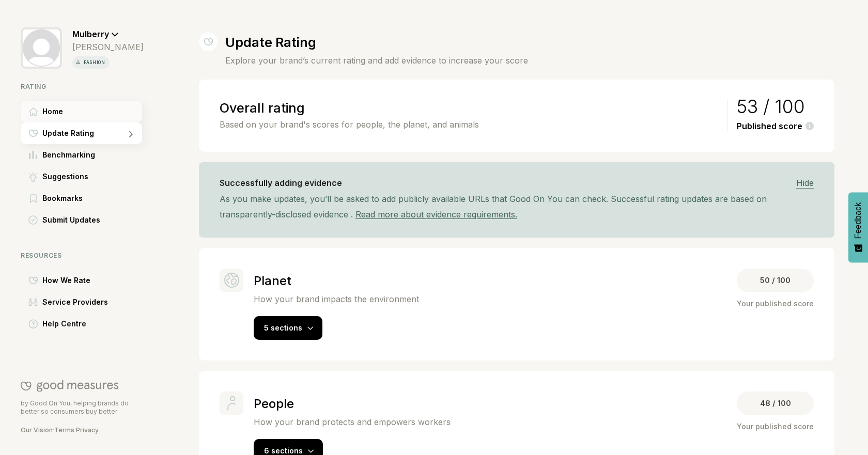  What do you see at coordinates (775, 106) in the screenshot?
I see `div: 53 / 100` at bounding box center [775, 106].